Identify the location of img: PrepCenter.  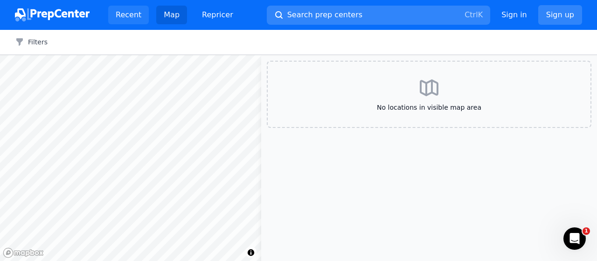
(52, 15).